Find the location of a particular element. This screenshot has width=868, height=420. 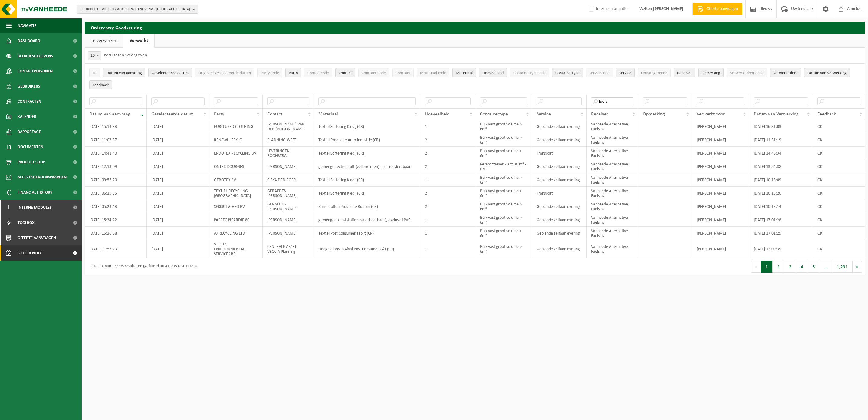

div: 1 tot 10 van 12,908 resultaten (gefilterd uit 41,705 resultaten) is located at coordinates (142, 266).